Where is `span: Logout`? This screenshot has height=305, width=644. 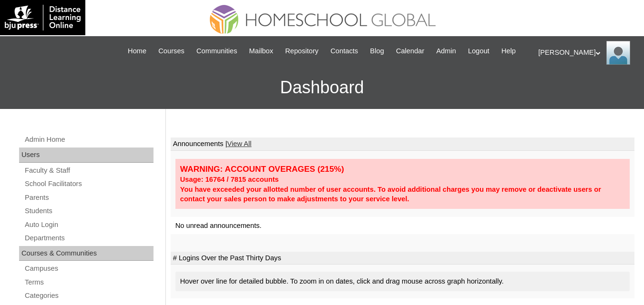
span: Logout is located at coordinates (479, 51).